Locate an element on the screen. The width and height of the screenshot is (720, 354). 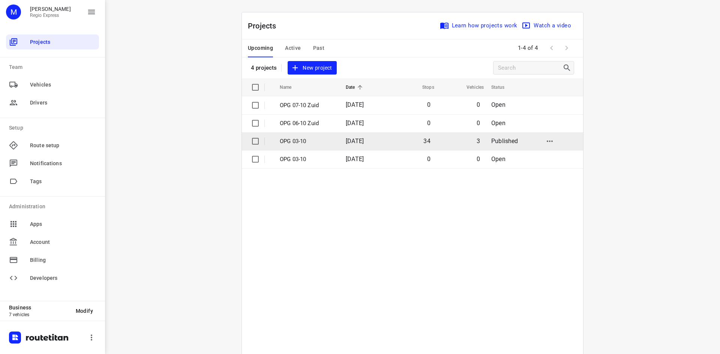
span: 3 is located at coordinates (478, 141).